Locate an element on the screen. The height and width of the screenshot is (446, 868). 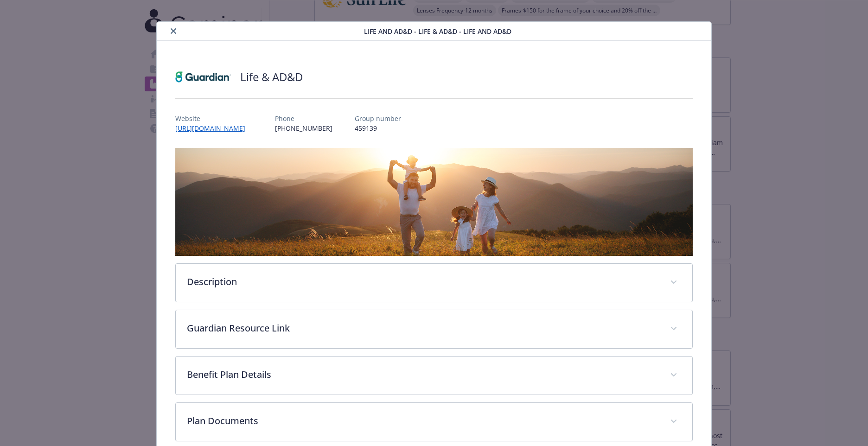
p: Plan Documents is located at coordinates (423, 421).